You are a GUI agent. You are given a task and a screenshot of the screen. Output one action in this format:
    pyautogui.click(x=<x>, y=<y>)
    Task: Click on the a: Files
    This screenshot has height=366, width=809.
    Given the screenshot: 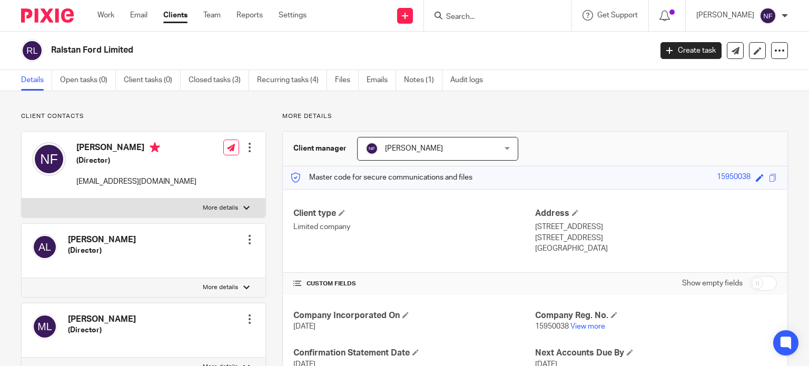 What is the action you would take?
    pyautogui.click(x=346, y=80)
    